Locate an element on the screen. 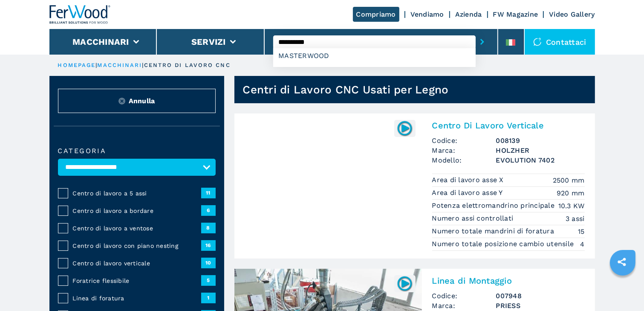  a: sharethis is located at coordinates (622, 262).